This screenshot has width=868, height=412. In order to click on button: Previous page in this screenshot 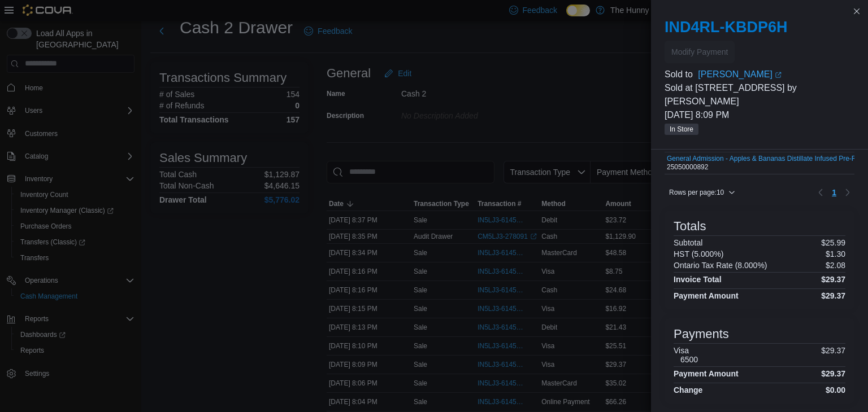, I will do `click(820, 192)`.